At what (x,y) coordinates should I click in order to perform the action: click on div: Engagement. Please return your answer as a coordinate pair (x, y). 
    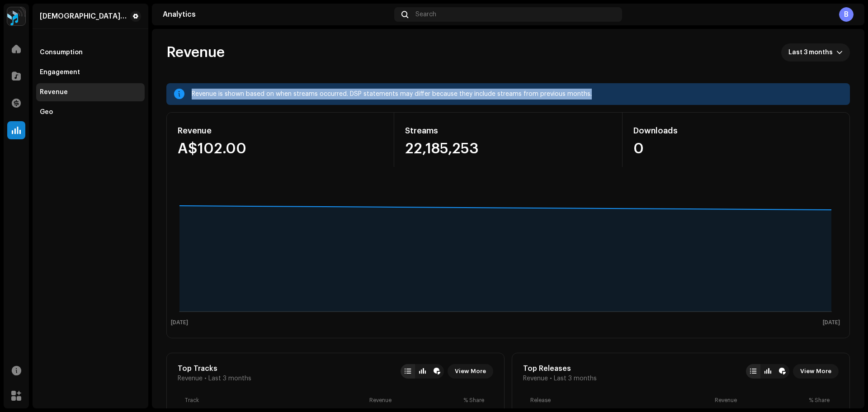
    Looking at the image, I should click on (60, 72).